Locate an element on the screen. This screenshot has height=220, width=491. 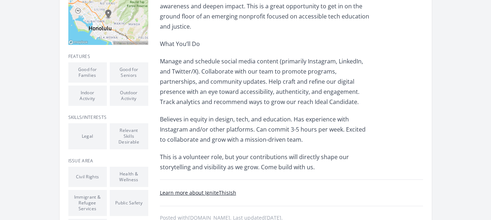
li: Health & Wellness is located at coordinates (129, 177).